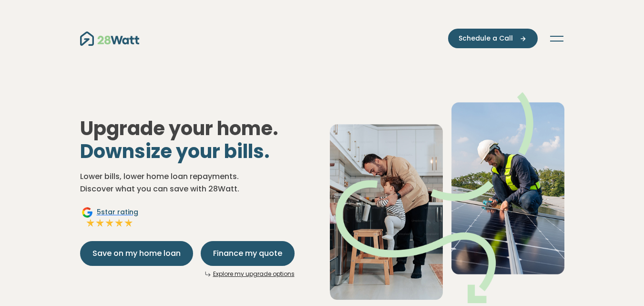 The image size is (644, 306). I want to click on img: 28Watt, so click(110, 39).